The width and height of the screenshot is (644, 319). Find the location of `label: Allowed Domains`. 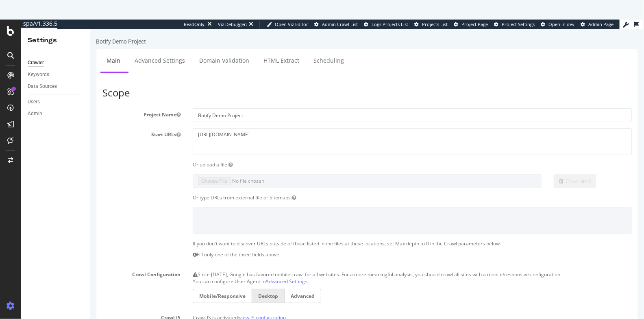

label: Allowed Domains is located at coordinates (51, 302).